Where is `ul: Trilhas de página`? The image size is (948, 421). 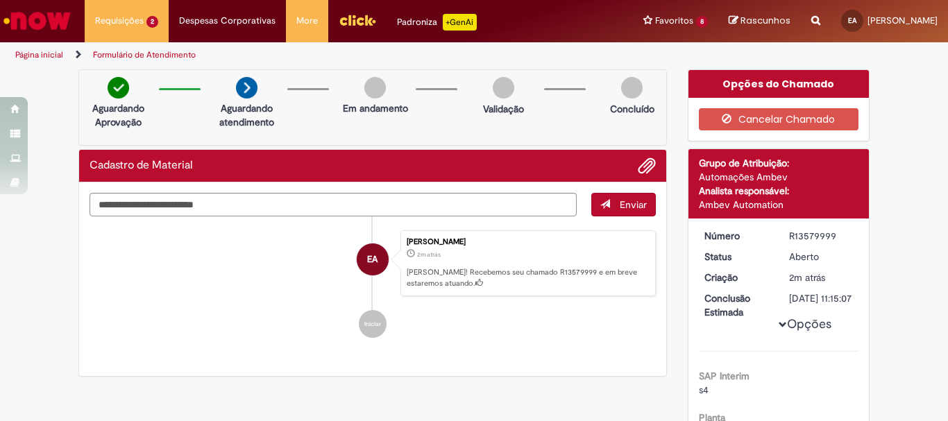
ul: Trilhas de página is located at coordinates (316, 55).